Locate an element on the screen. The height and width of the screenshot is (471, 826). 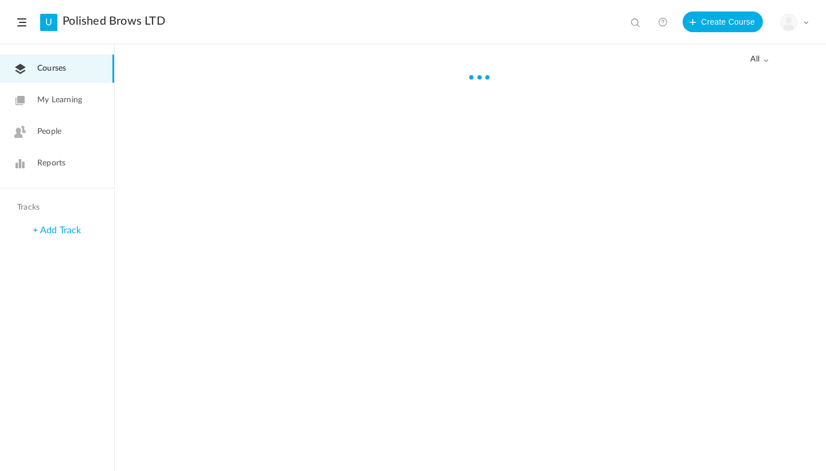
a: U is located at coordinates (49, 22).